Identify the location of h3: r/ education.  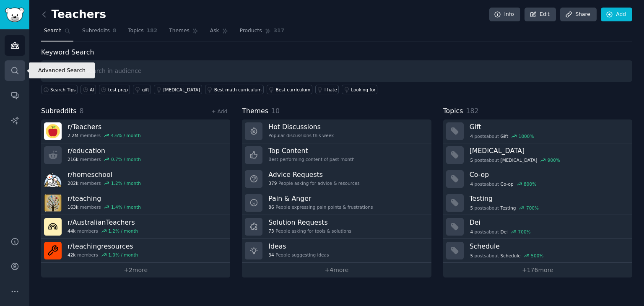
(104, 150).